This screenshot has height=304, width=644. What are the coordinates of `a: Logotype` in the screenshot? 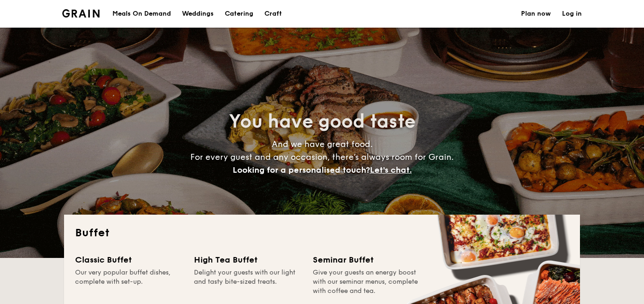 It's located at (81, 13).